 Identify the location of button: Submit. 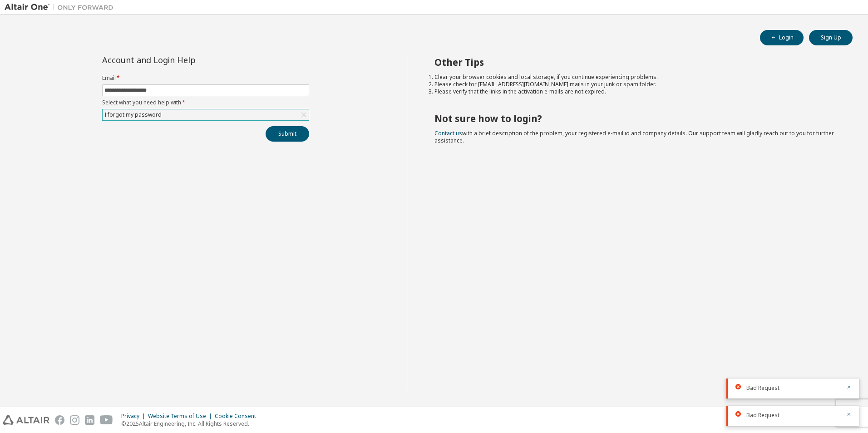
(288, 134).